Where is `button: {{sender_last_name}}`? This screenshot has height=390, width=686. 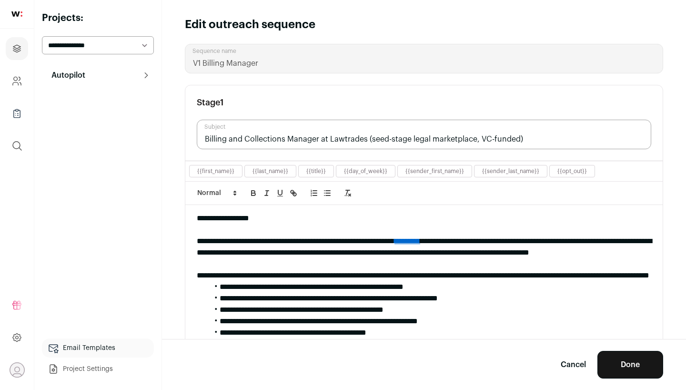
button: {{sender_last_name}} is located at coordinates (511, 171).